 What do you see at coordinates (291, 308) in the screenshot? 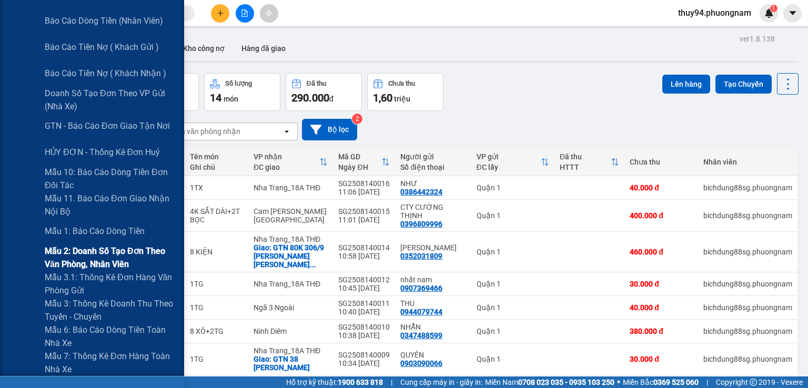
I see `div: Ngã 3 Ngoài` at bounding box center [291, 308].